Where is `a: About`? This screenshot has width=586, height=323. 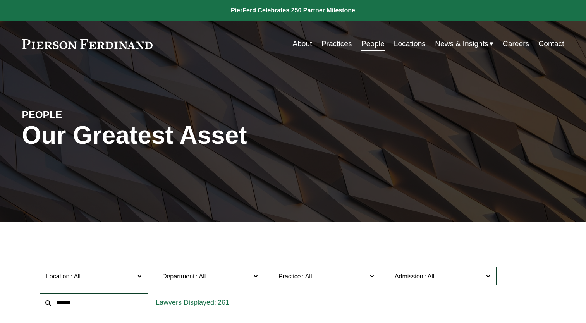
a: About is located at coordinates (302, 44).